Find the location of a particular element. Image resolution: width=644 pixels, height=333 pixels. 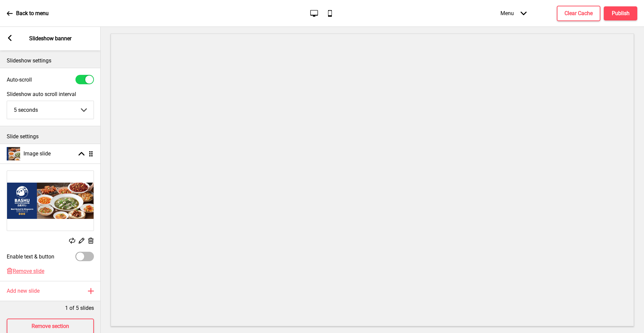

p: Back to menu is located at coordinates (32, 13).